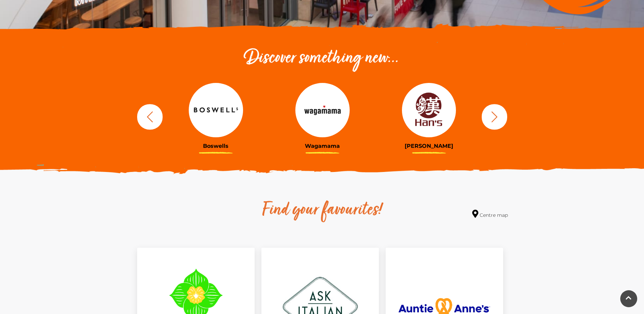  Describe the element at coordinates (216, 116) in the screenshot. I see `a: Boswells` at that location.